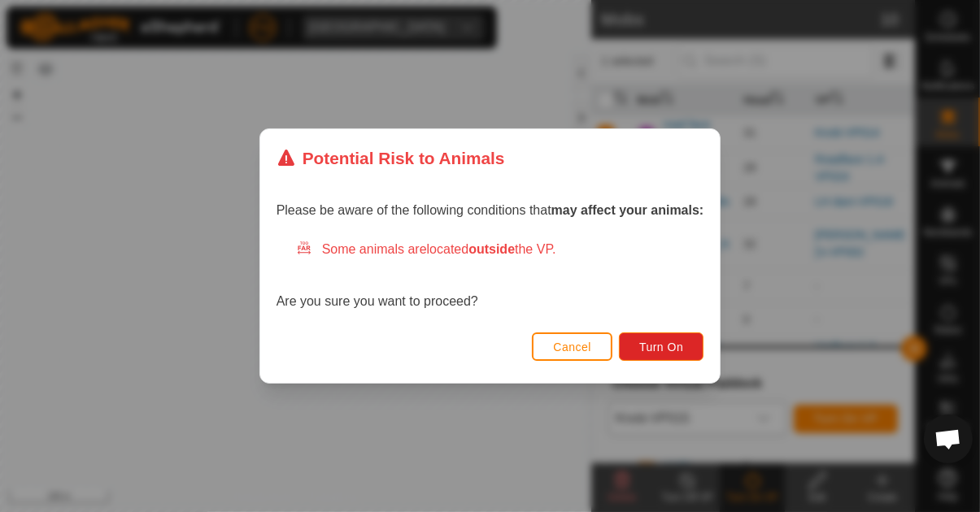 The height and width of the screenshot is (512, 980). I want to click on div: Open chat, so click(948, 439).